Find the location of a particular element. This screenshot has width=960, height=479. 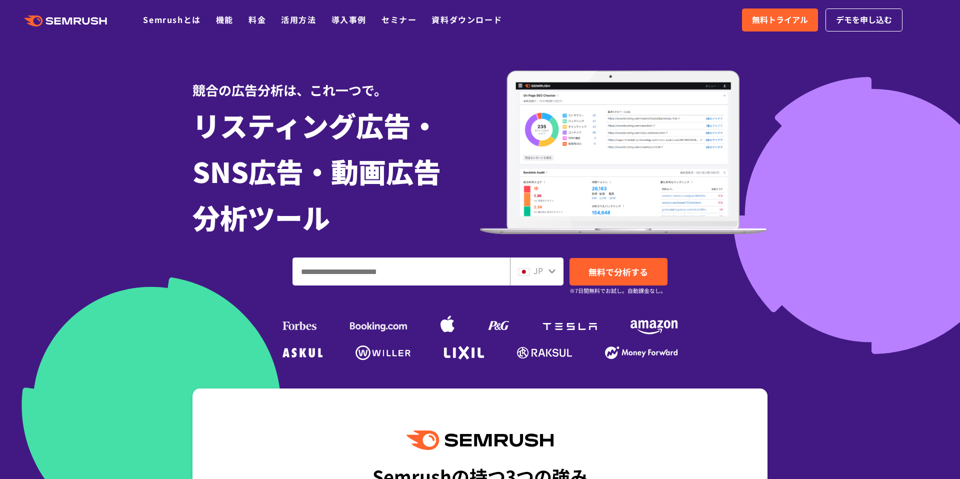

h1: リスティング広告・ SNS広告・動画広告 分析ツール is located at coordinates (336, 171).